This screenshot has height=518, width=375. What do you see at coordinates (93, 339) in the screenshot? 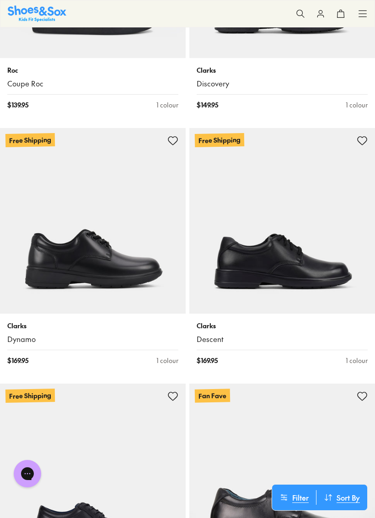
I see `a: Dynamo` at bounding box center [93, 339].